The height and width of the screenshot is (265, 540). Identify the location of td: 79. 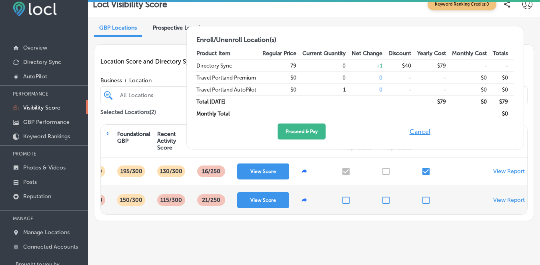
(282, 66).